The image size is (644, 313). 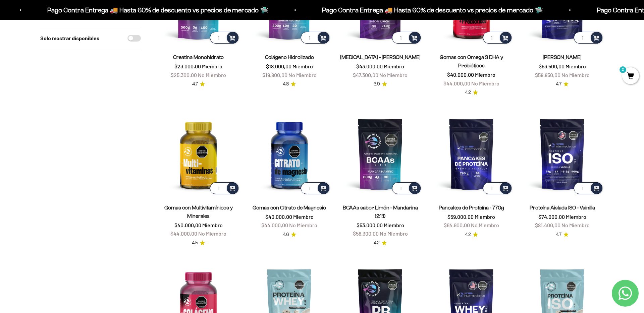 I want to click on label: Solo mostrar disponibles, so click(x=70, y=38).